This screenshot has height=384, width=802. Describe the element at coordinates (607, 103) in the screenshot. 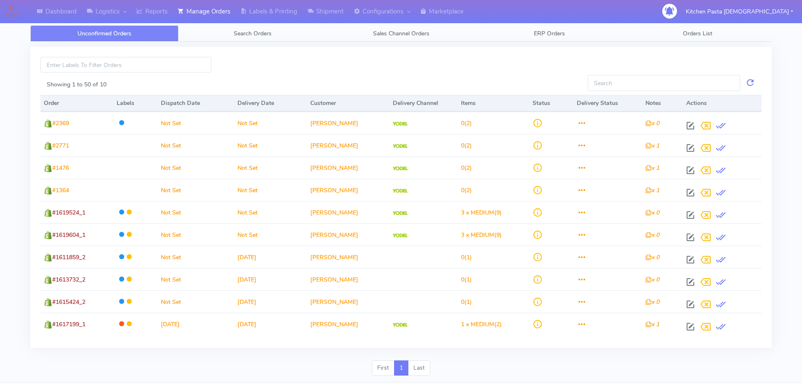

I see `th: Delivery Status` at that location.